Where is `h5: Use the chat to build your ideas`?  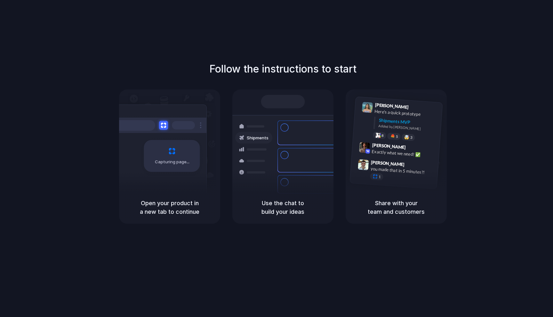
h5: Use the chat to build your ideas is located at coordinates (283, 208).